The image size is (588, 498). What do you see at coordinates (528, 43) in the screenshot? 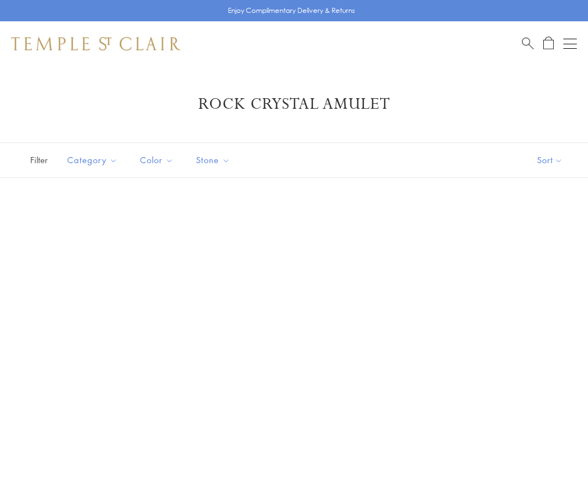
I see `a: Search` at bounding box center [528, 43].